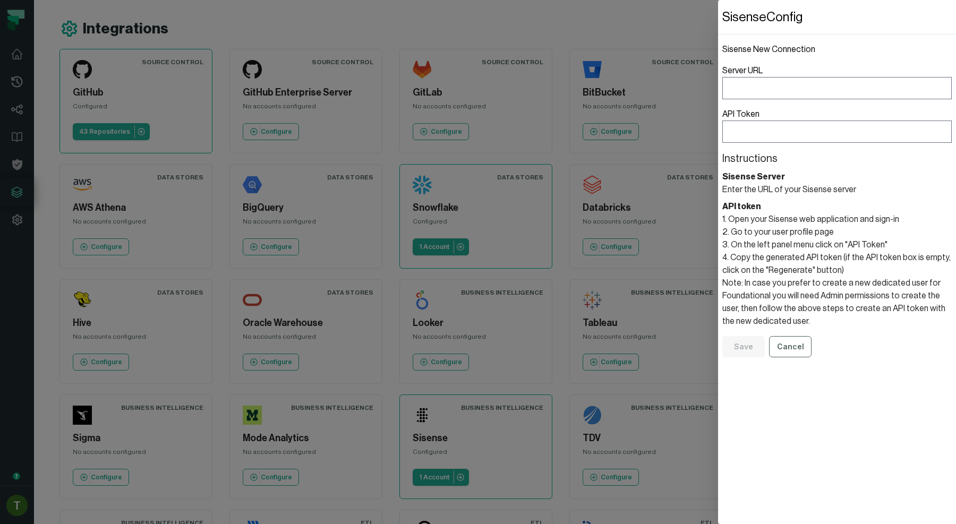 The width and height of the screenshot is (956, 524). What do you see at coordinates (837, 159) in the screenshot?
I see `header: Instructions` at bounding box center [837, 159].